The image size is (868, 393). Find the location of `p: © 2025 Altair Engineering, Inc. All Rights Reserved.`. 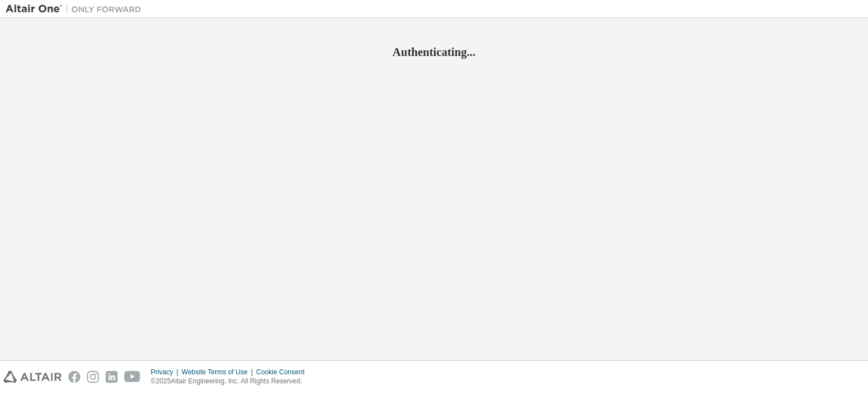

p: © 2025 Altair Engineering, Inc. All Rights Reserved. is located at coordinates (231, 381).